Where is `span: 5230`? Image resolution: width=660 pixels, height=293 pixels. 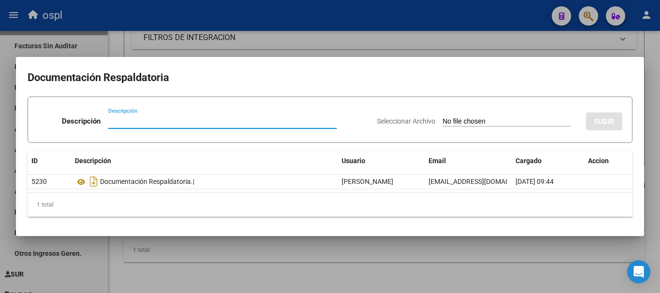
span: 5230 is located at coordinates (39, 182).